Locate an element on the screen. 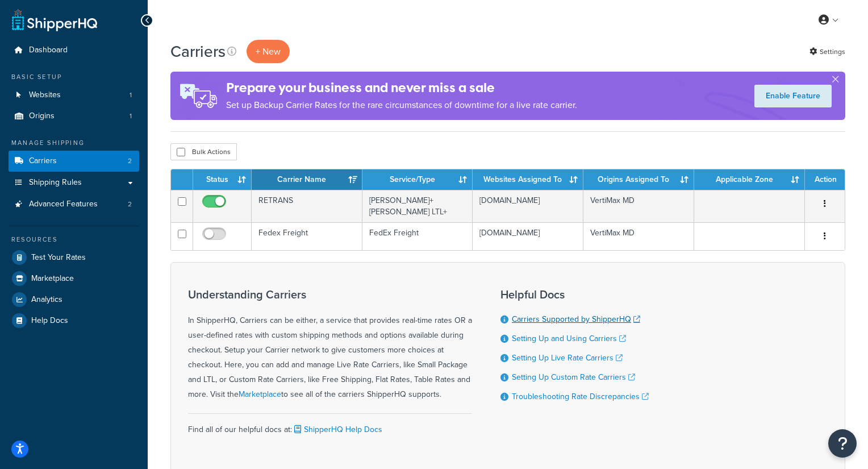 The image size is (868, 469). th: Applicable Zone: activate to sort column ascending is located at coordinates (749, 180).